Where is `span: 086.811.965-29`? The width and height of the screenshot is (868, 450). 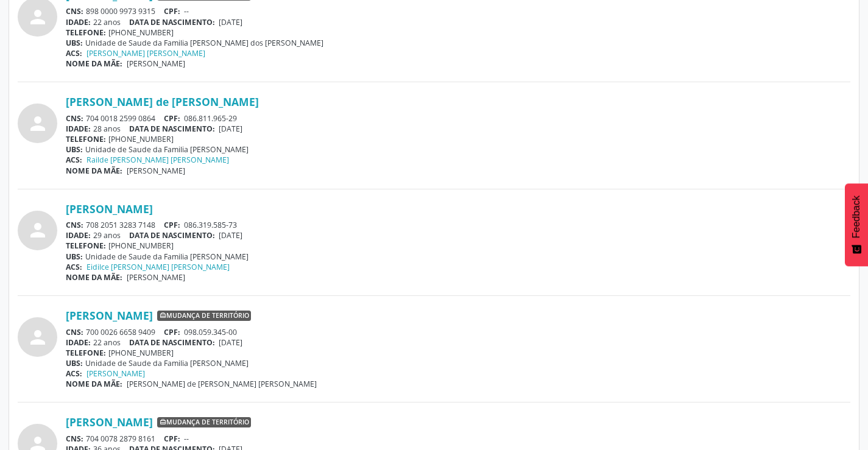 span: 086.811.965-29 is located at coordinates (210, 118).